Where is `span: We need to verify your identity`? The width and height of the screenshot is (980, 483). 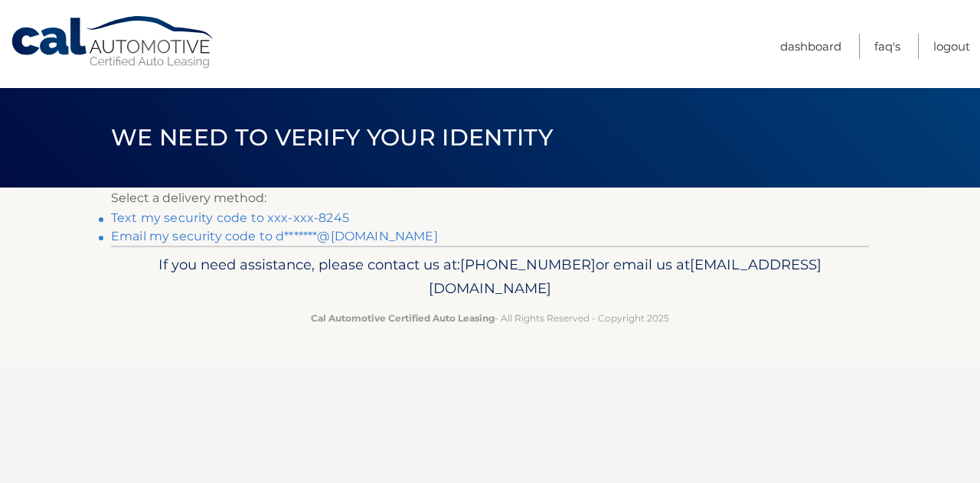 span: We need to verify your identity is located at coordinates (332, 137).